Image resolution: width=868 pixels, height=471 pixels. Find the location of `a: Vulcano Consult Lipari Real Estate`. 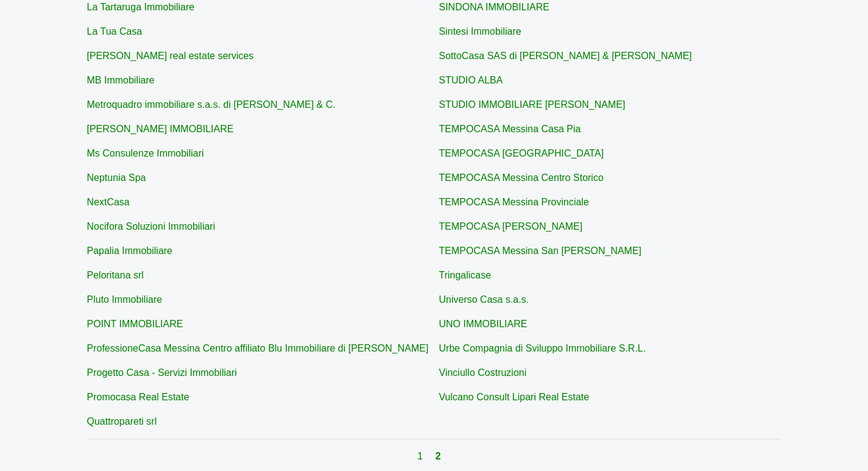

a: Vulcano Consult Lipari Real Estate is located at coordinates (514, 397).